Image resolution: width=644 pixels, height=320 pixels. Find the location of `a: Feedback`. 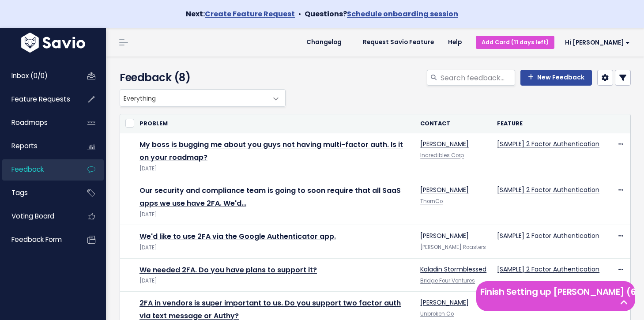

a: Feedback is located at coordinates (38, 170).